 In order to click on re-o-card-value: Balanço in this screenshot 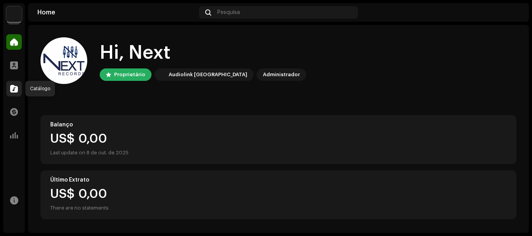, I will do `click(278, 140)`.